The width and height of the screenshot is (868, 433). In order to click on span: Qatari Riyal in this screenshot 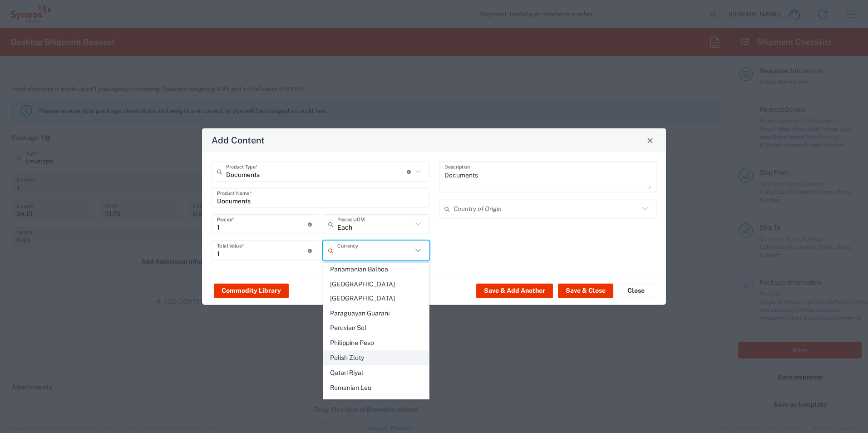, I will do `click(376, 373)`.